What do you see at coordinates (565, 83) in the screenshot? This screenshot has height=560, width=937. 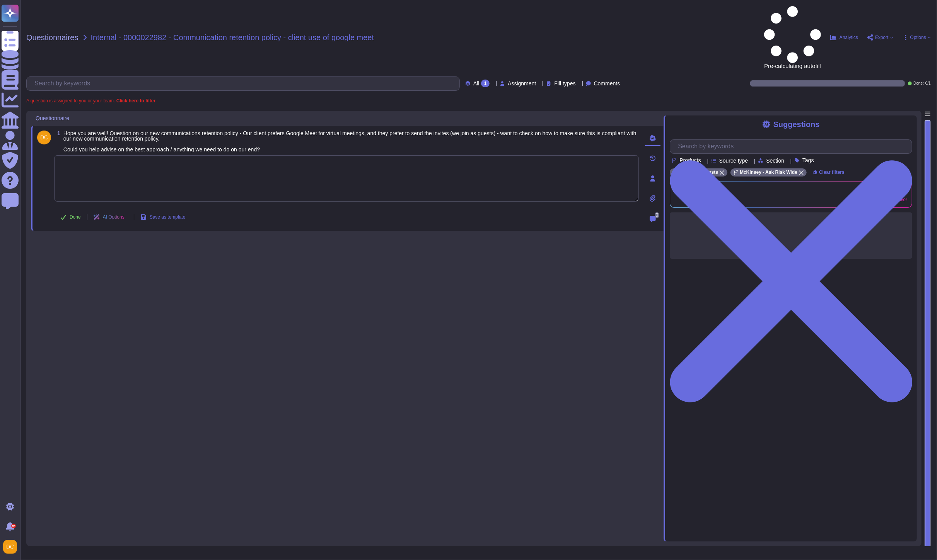 I see `span: Fill types` at bounding box center [565, 83].